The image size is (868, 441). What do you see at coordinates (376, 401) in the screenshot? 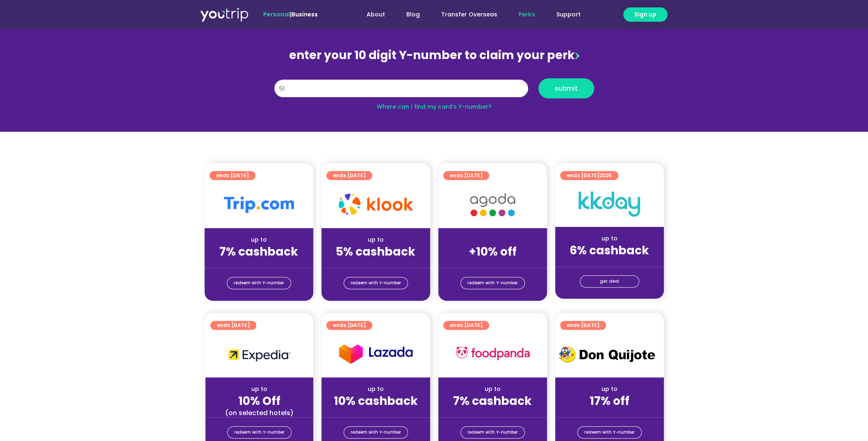
I see `strong: 10% cashback` at bounding box center [376, 401].